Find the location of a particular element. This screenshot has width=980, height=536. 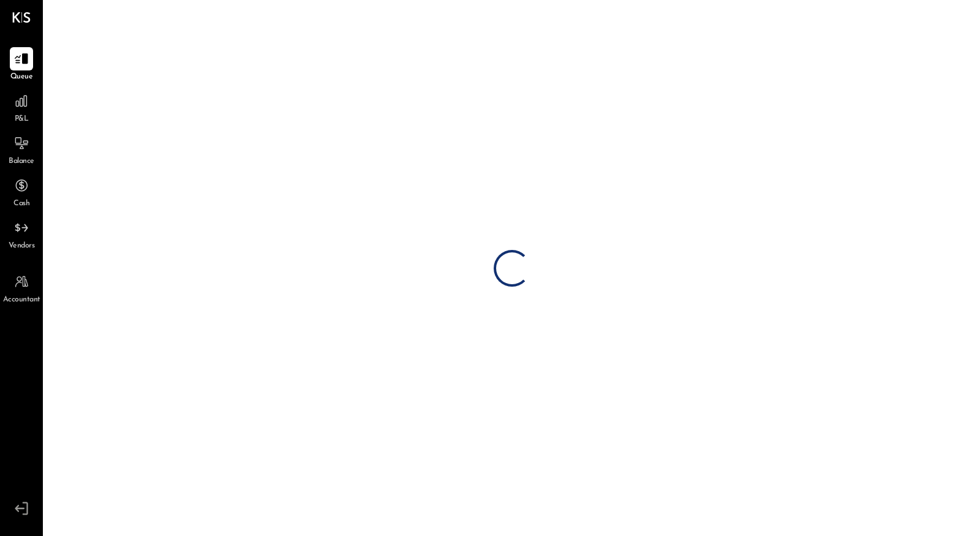

span: Balance is located at coordinates (22, 162).